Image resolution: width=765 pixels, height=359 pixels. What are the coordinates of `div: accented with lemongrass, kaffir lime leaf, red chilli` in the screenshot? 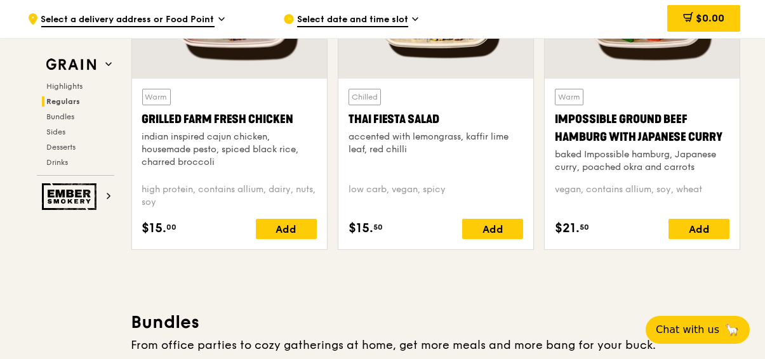 It's located at (435, 143).